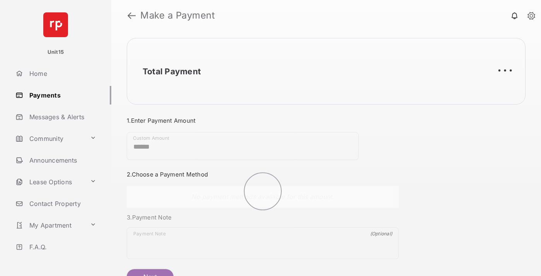  What do you see at coordinates (49, 138) in the screenshot?
I see `a: Community` at bounding box center [49, 138].